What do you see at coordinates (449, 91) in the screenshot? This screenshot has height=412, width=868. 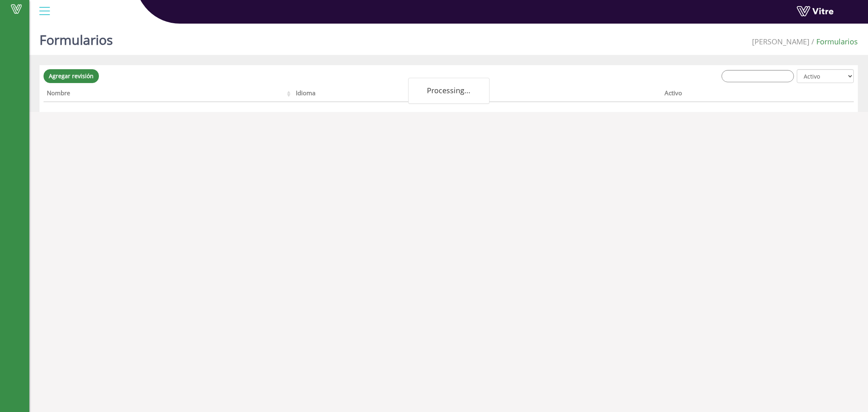 I see `div: Processing...` at bounding box center [449, 91].